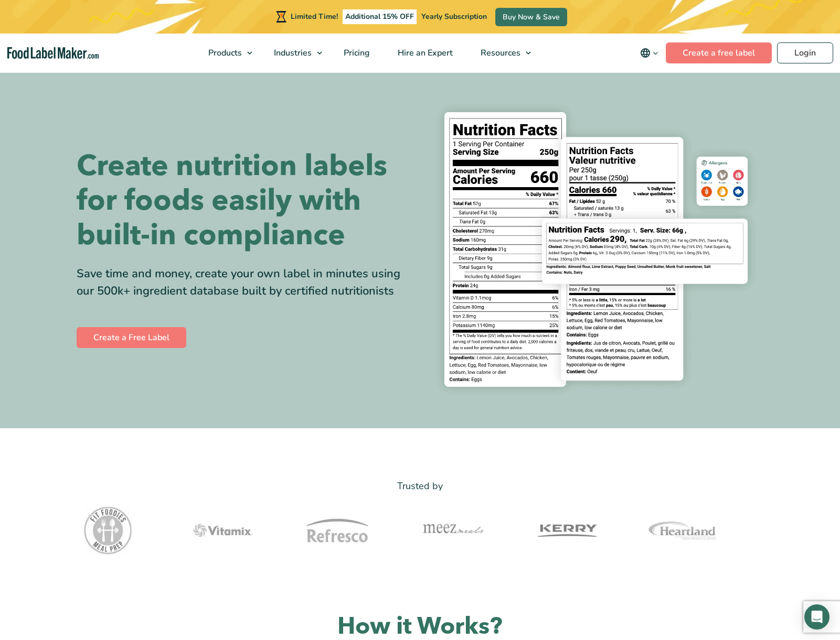 Image resolution: width=840 pixels, height=640 pixels. I want to click on a: Resources, so click(502, 53).